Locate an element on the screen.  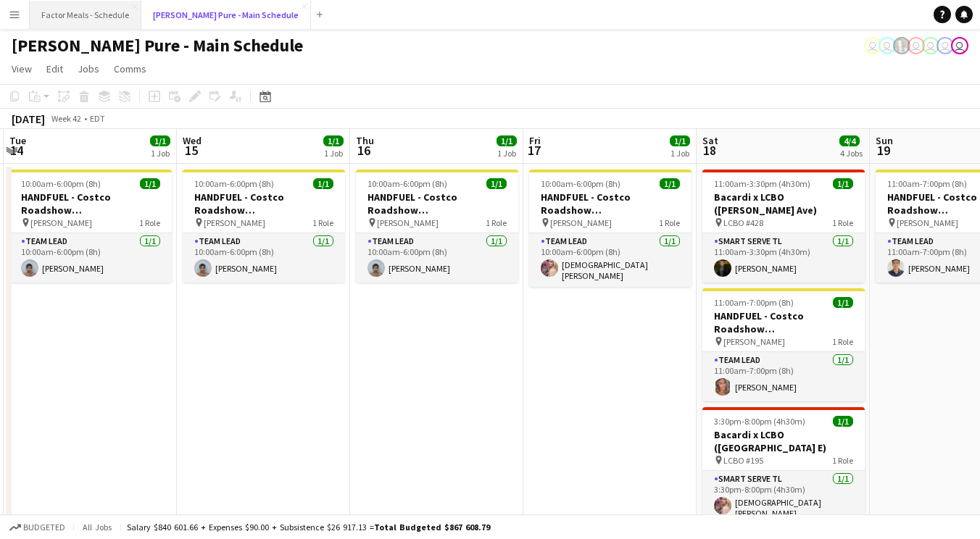
span: 19 is located at coordinates (882, 150).